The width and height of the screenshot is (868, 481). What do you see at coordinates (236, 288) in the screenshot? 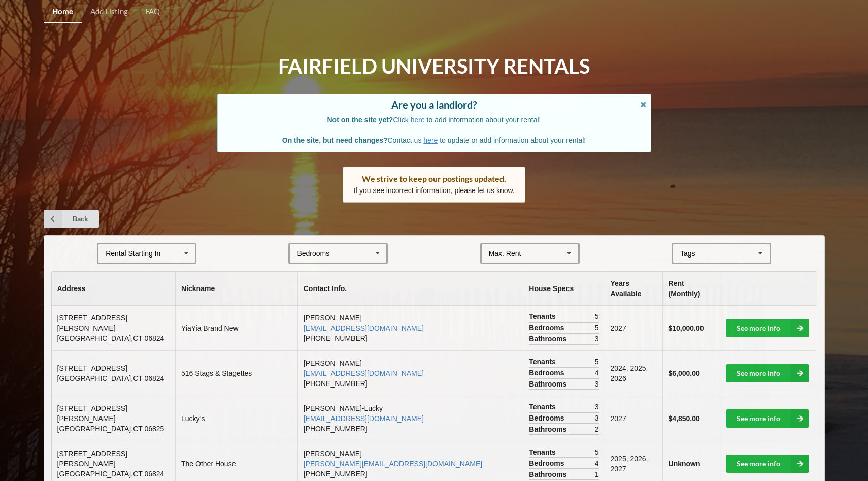
I see `th: Nickname` at bounding box center [236, 288].